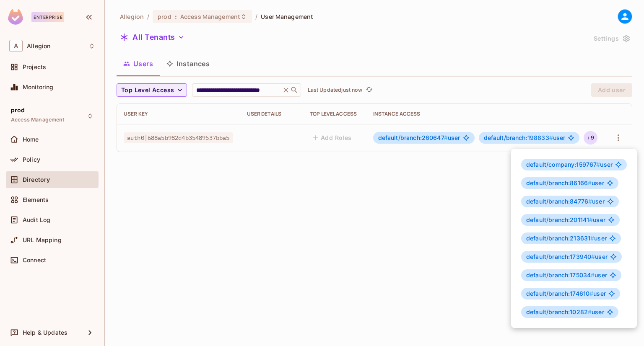 Image resolution: width=644 pixels, height=346 pixels. What do you see at coordinates (559, 201) in the screenshot?
I see `span: default/branch:84776` at bounding box center [559, 201].